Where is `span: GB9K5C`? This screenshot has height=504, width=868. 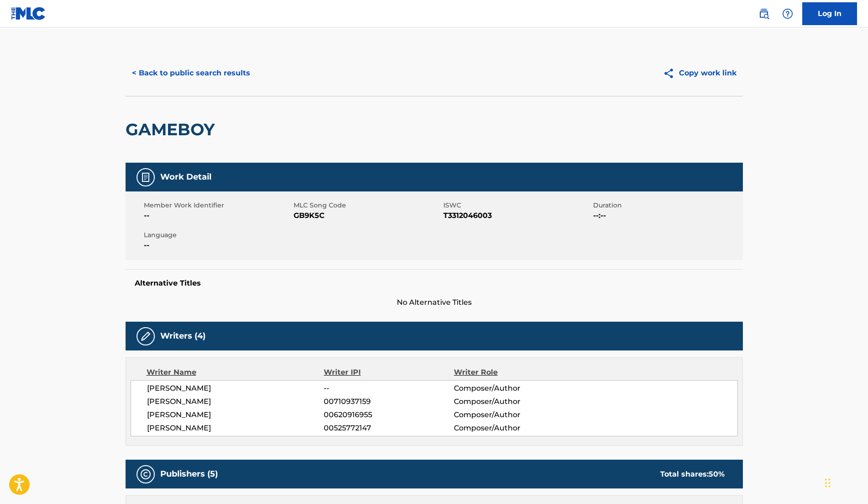 span: GB9K5C is located at coordinates (367, 216).